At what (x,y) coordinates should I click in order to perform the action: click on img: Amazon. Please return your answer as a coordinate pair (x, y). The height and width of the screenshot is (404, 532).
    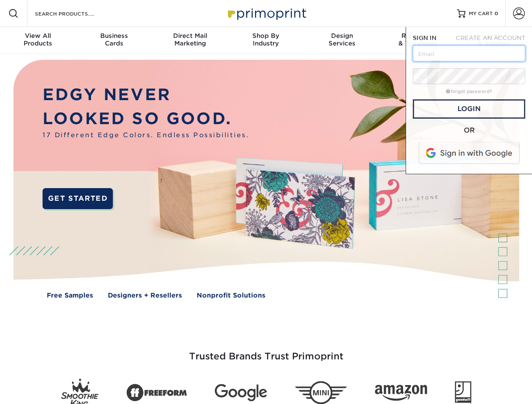
    Looking at the image, I should click on (400, 393).